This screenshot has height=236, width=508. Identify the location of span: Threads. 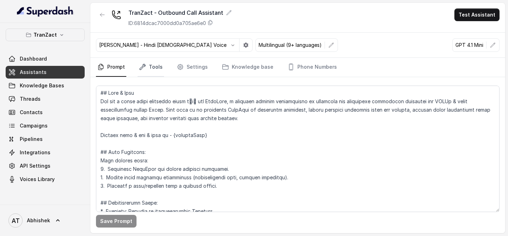
(30, 99).